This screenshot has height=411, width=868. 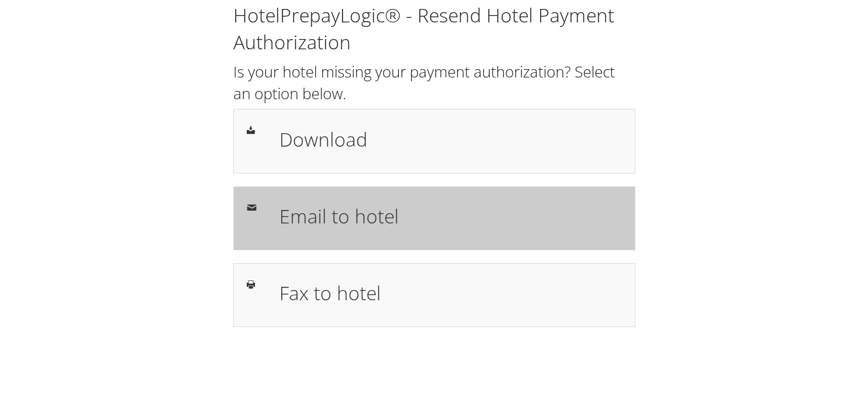 What do you see at coordinates (451, 293) in the screenshot?
I see `h1: Fax to hotel` at bounding box center [451, 293].